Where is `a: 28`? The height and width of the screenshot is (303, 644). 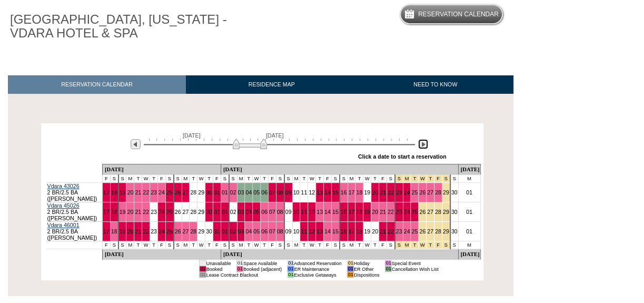 a: 28 is located at coordinates (193, 212).